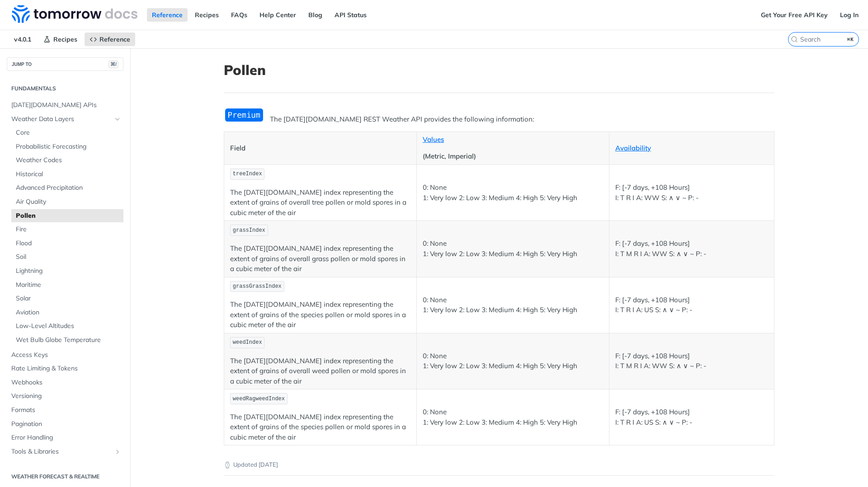  I want to click on a: Lightning, so click(67, 271).